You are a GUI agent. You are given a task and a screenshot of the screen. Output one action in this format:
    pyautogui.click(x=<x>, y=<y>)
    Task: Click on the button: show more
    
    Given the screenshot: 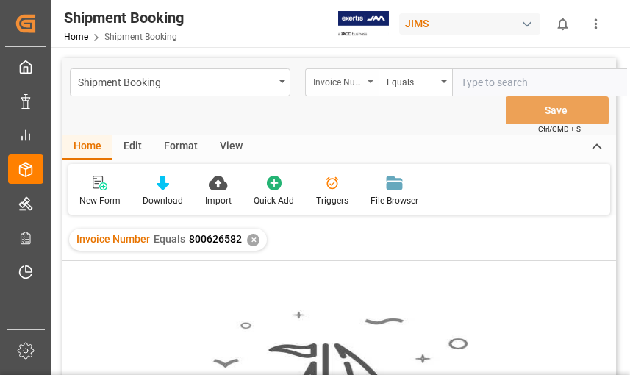 What is the action you would take?
    pyautogui.click(x=596, y=24)
    